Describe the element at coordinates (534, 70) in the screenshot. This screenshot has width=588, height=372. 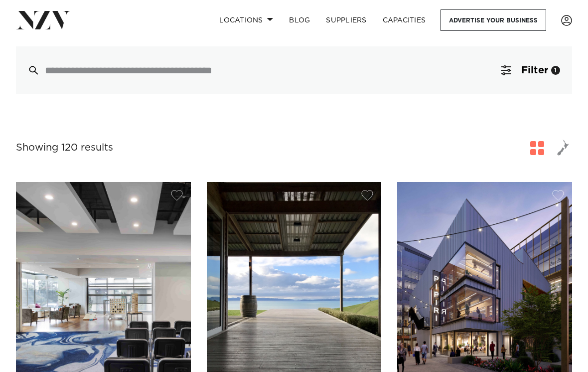
I see `span: Filter` at that location.